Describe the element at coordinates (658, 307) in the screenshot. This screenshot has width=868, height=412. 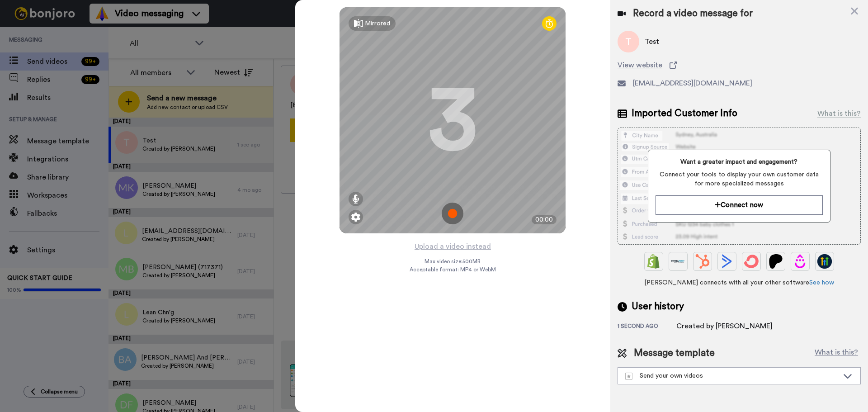
I see `span: User history` at that location.